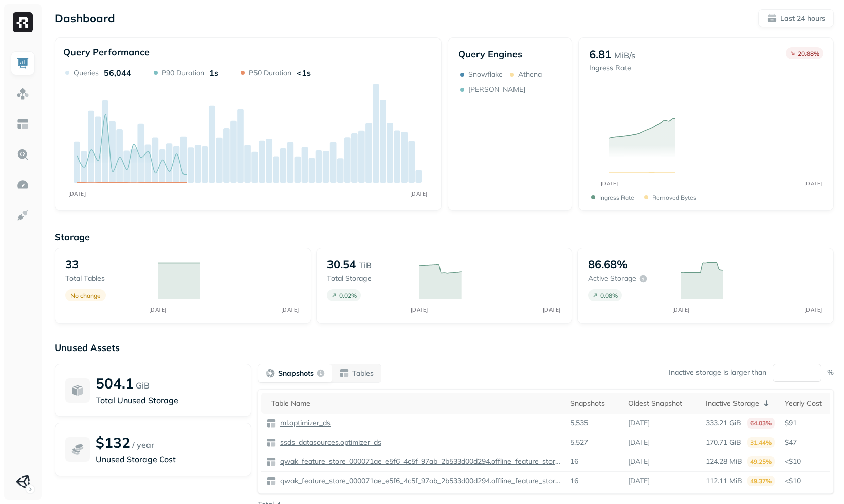  I want to click on p: 124.28 MiB, so click(724, 462).